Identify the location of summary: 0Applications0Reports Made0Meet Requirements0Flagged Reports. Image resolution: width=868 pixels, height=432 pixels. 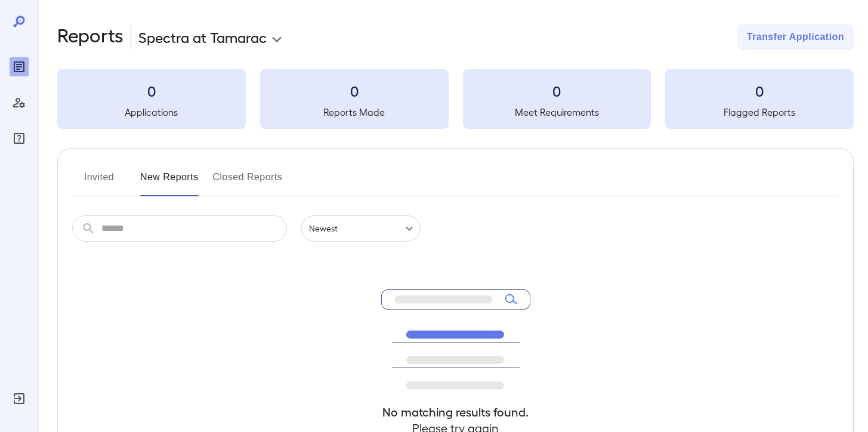
(455, 99).